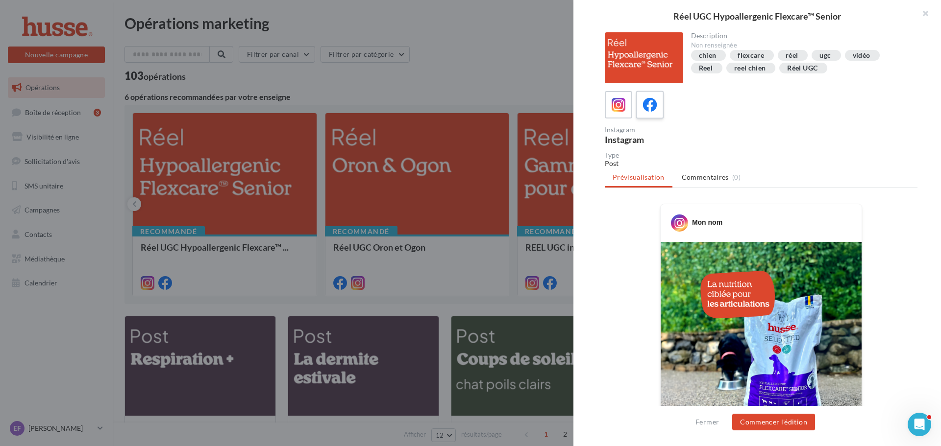 The height and width of the screenshot is (446, 941). Describe the element at coordinates (706, 68) in the screenshot. I see `div: Reel` at that location.